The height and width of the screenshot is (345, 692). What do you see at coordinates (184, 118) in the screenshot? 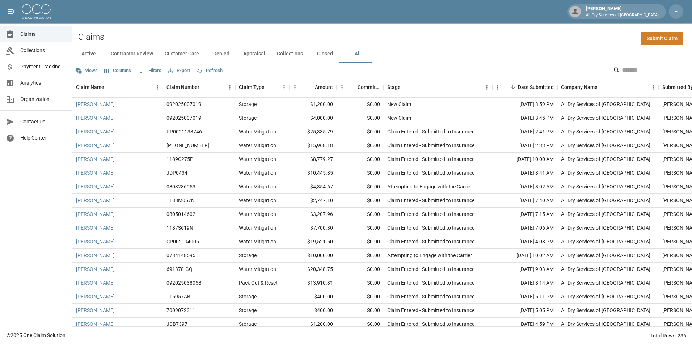
I see `div: 092025007019` at bounding box center [184, 118].